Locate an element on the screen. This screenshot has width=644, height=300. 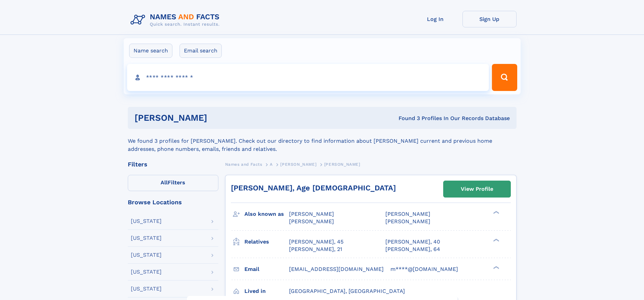
h3: Also known as is located at coordinates (267, 214).